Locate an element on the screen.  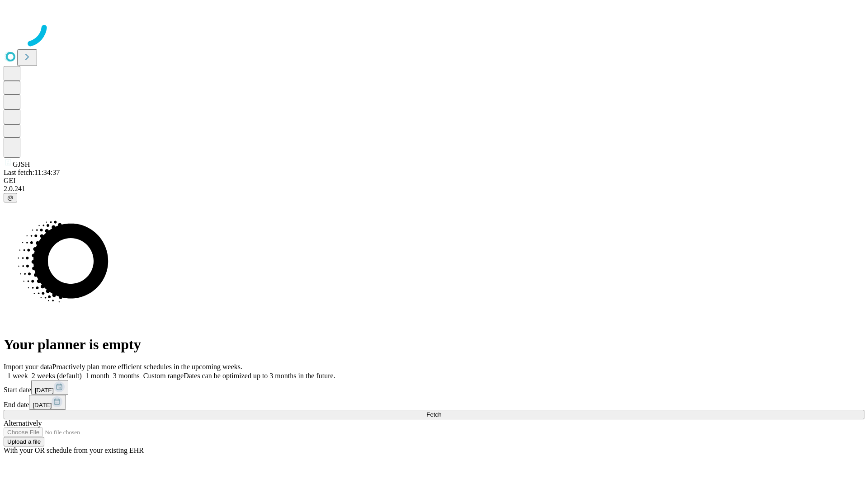
span: Import your data is located at coordinates (28, 367).